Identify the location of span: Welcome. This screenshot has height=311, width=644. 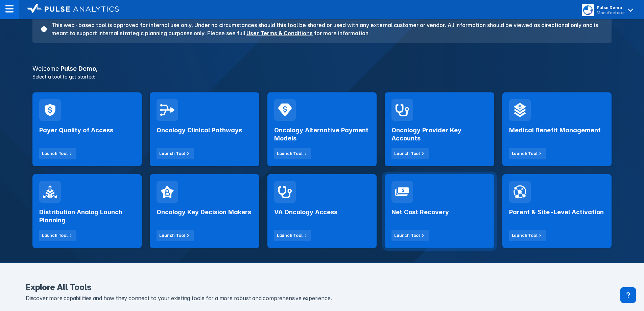
(46, 68).